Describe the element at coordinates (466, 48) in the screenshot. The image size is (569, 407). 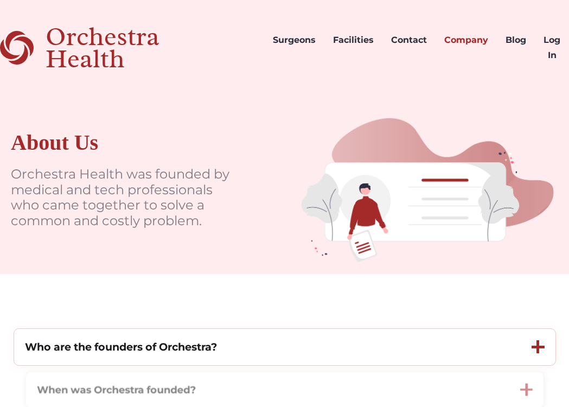
I see `a: Company` at that location.